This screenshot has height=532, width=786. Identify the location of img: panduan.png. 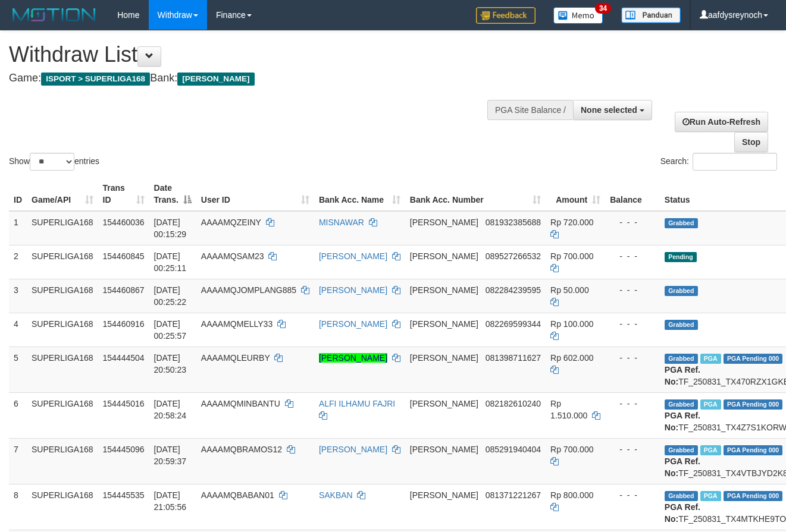
(651, 15).